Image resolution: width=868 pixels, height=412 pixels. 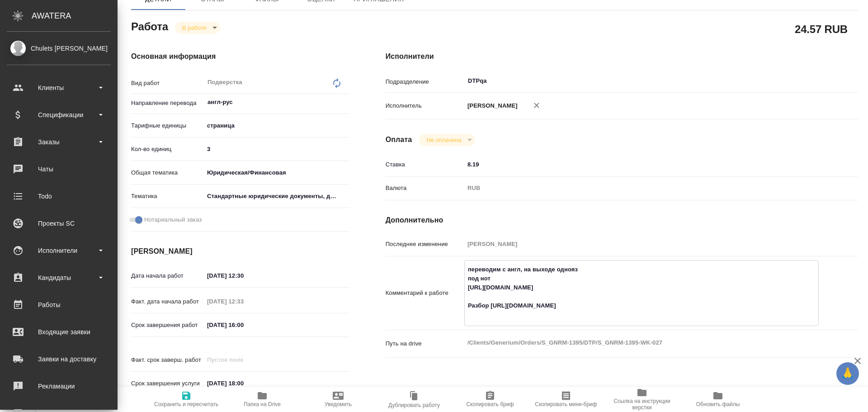 What do you see at coordinates (186, 404) in the screenshot?
I see `span: Сохранить и пересчитать` at bounding box center [186, 404].